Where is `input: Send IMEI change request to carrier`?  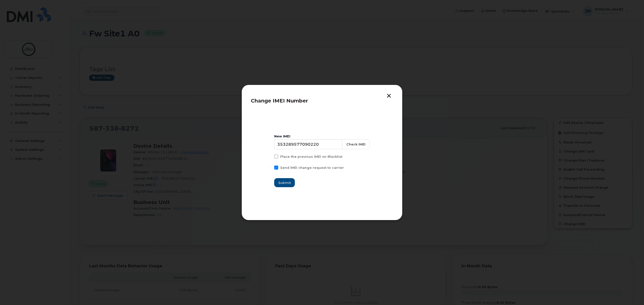
input: Send IMEI change request to carrier is located at coordinates (269, 167).